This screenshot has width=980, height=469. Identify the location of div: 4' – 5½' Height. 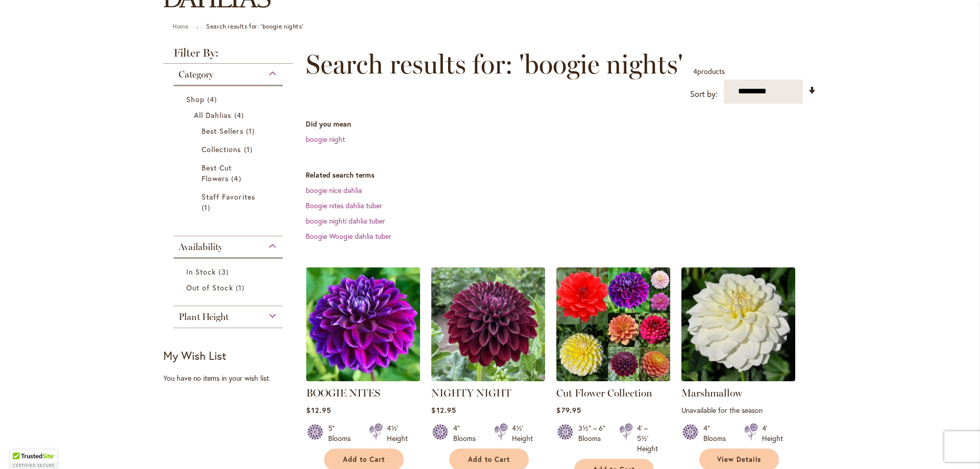
(647, 438).